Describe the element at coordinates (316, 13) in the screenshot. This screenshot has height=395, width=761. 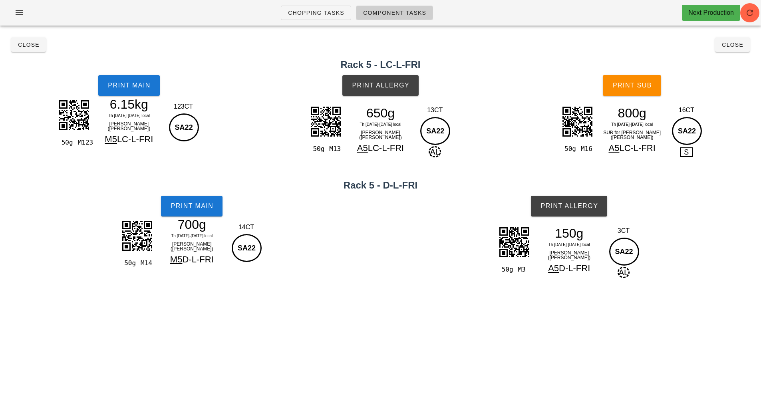
I see `span: Chopping Tasks` at that location.